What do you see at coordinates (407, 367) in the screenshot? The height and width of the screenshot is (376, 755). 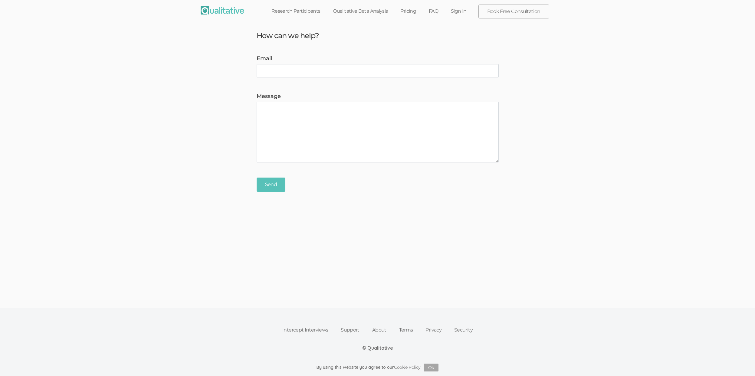 I see `a: Cookie Policy` at bounding box center [407, 367].